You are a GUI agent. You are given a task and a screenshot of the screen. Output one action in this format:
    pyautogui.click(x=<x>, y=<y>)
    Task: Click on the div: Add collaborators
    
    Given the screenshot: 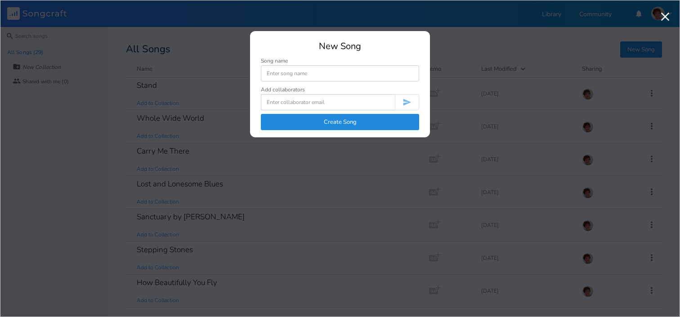 What is the action you would take?
    pyautogui.click(x=283, y=89)
    